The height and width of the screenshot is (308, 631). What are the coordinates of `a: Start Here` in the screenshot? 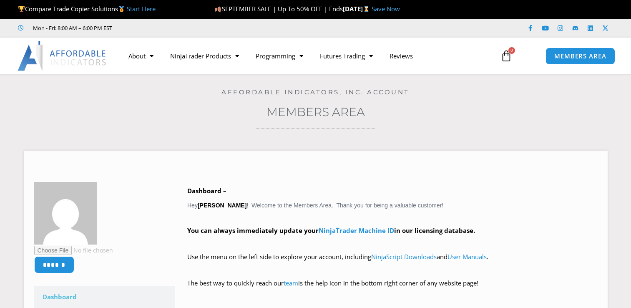 It's located at (141, 9).